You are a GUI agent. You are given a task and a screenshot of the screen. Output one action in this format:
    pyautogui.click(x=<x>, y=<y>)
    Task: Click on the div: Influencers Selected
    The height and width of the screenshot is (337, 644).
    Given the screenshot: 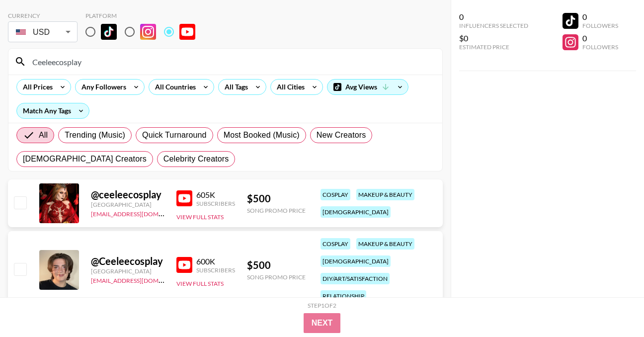 What is the action you would take?
    pyautogui.click(x=493, y=26)
    